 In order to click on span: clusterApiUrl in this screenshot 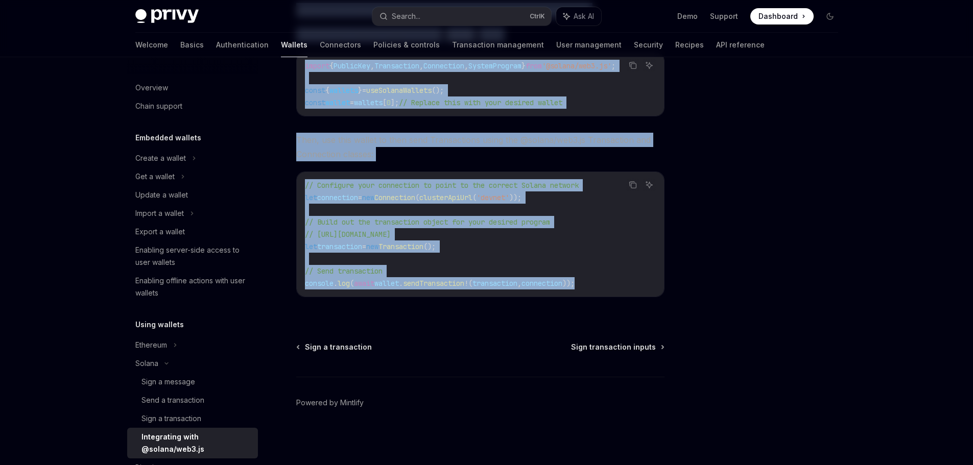, I will do `click(446, 198)`.